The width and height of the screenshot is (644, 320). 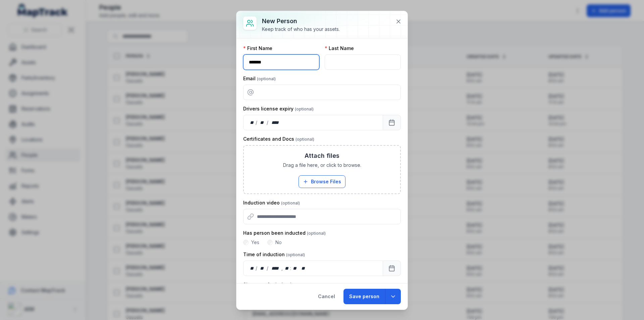 What do you see at coordinates (272, 203) in the screenshot?
I see `label: Induction video` at bounding box center [272, 203].